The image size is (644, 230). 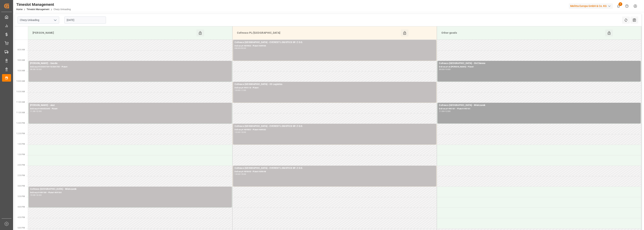 I want to click on span: 12:00 PM, so click(x=20, y=123).